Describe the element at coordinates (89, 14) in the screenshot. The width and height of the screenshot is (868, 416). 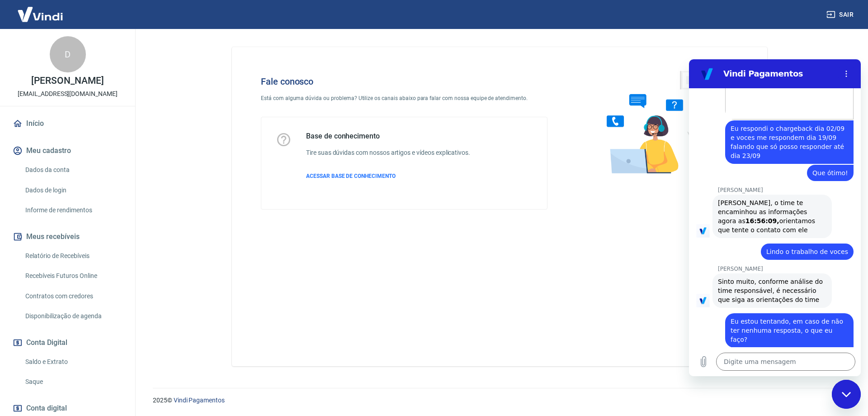
I see `h2: Vindi Pagamentos` at that location.